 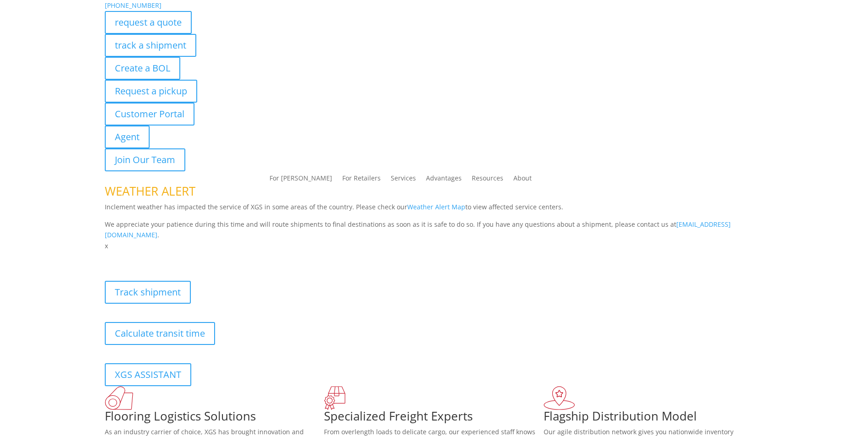 What do you see at coordinates (654, 418) in the screenshot?
I see `h1: Flagship Distribution Model` at bounding box center [654, 418].